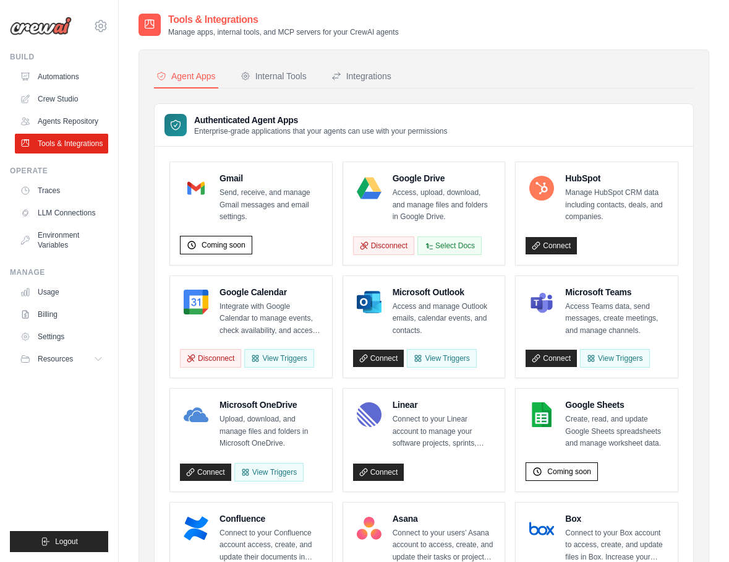 This screenshot has height=562, width=729. I want to click on span: Resources, so click(55, 359).